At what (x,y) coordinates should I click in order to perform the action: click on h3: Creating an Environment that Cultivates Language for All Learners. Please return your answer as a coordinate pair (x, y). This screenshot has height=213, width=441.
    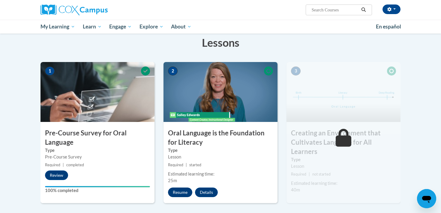
    Looking at the image, I should click on (344, 143).